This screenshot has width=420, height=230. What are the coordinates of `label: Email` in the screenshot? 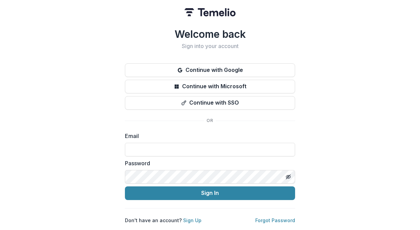 It's located at (208, 136).